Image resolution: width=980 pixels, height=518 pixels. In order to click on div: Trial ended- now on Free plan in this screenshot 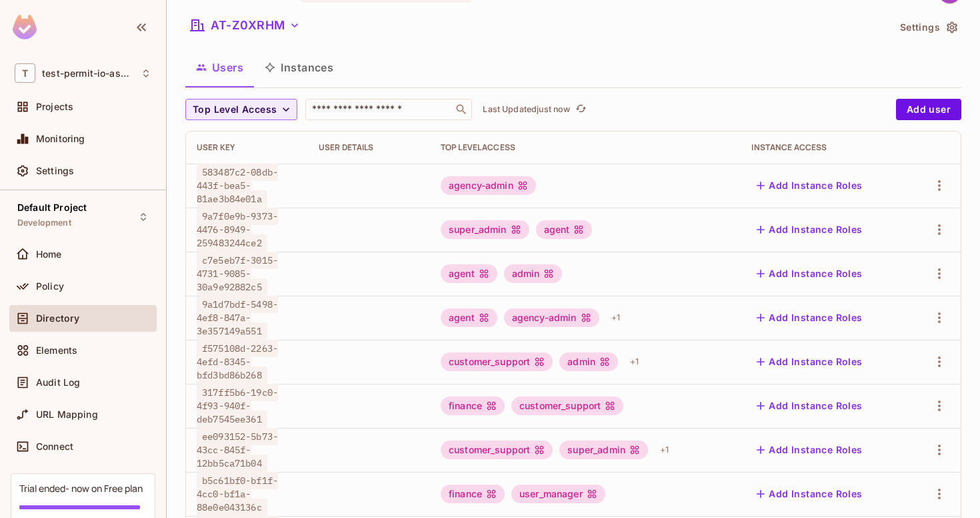, I will do `click(81, 488)`.